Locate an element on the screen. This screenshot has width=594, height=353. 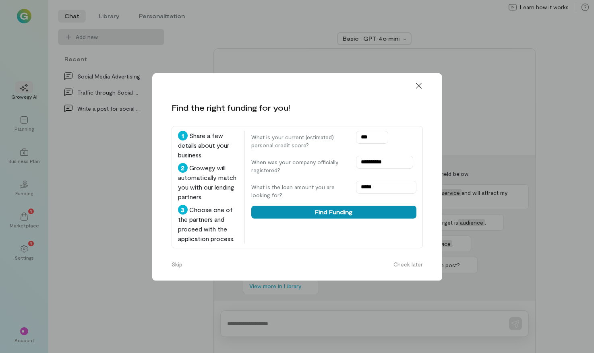
div: Growegy will automatically match you with our lending partners. is located at coordinates (208, 183).